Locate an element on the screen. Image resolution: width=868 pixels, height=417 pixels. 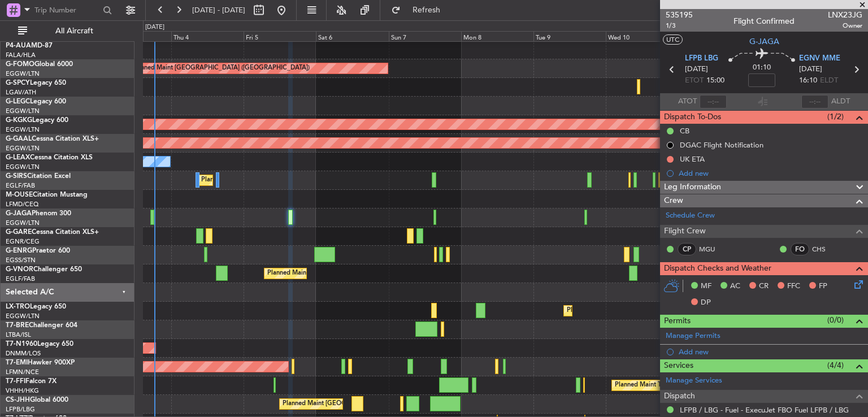
span: Crew is located at coordinates (674, 201).